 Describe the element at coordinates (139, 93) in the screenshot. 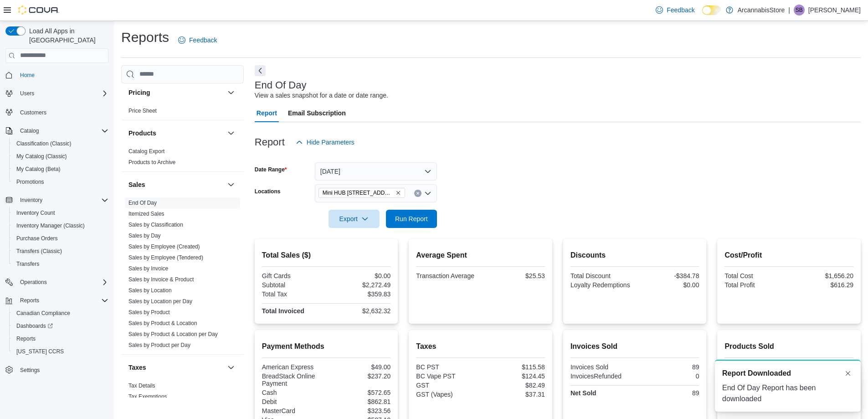

I see `h3: Pricing` at that location.